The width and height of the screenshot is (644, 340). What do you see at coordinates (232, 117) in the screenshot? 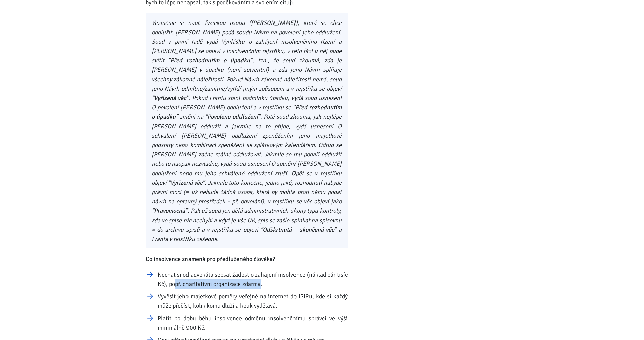
I see `strong: Povoleno oddlužení` at bounding box center [232, 117].